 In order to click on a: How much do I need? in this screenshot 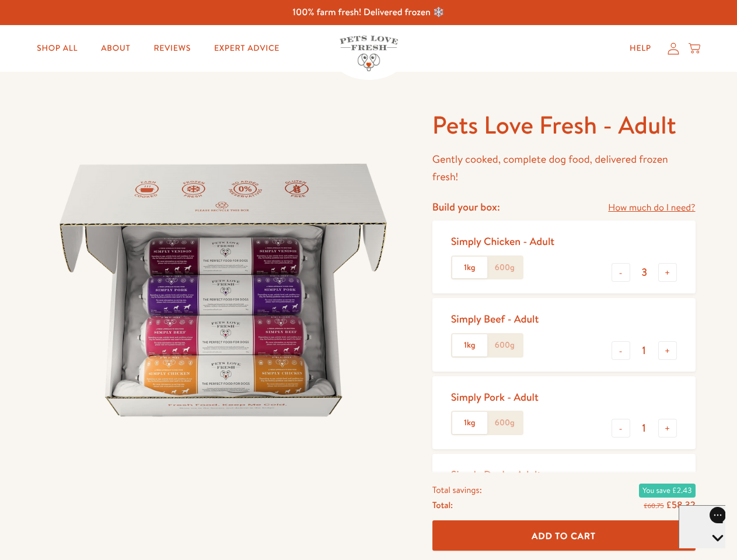, I will do `click(652, 208)`.